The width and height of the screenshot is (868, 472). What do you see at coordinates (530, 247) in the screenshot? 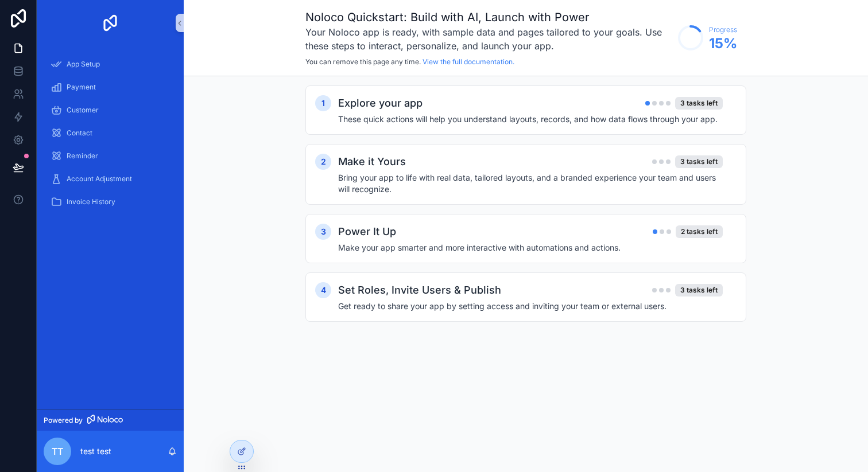
I see `h4: Make your app smarter and more interactive with automations and actions.` at bounding box center [530, 247].